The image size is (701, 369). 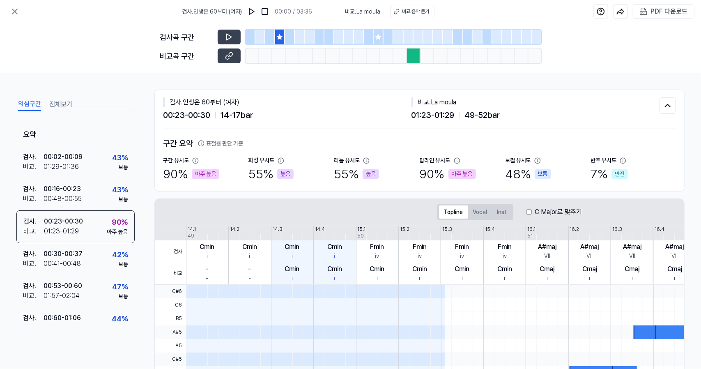 What do you see at coordinates (186, 115) in the screenshot?
I see `span: 00:23 - 00:30` at bounding box center [186, 115].